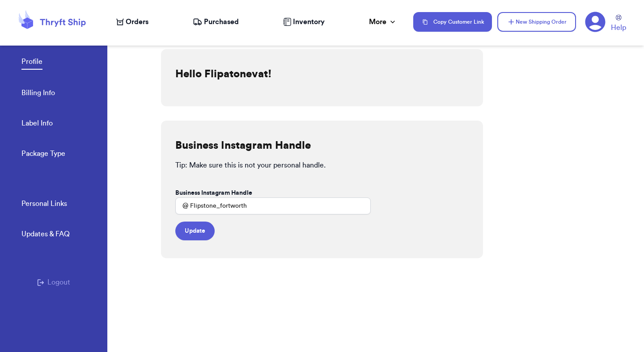 The image size is (644, 352). I want to click on span: Help, so click(618, 28).